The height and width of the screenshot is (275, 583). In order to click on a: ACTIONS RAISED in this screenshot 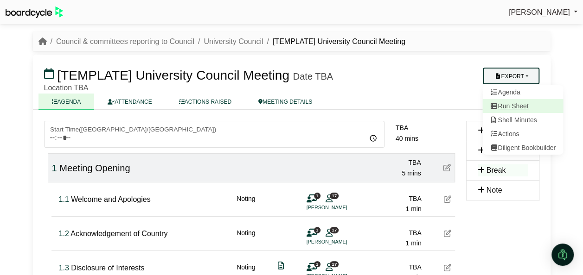, I will do `click(205, 102)`.